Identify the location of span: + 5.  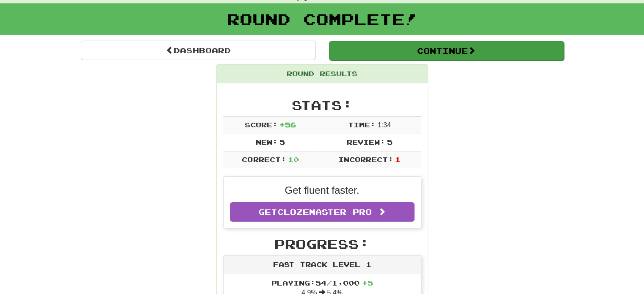
(367, 283).